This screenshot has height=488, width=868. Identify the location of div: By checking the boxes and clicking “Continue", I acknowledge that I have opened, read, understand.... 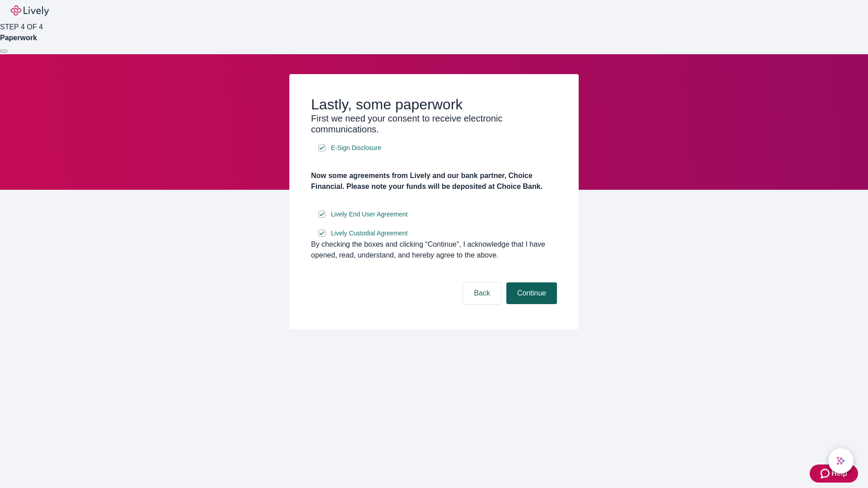
(434, 250).